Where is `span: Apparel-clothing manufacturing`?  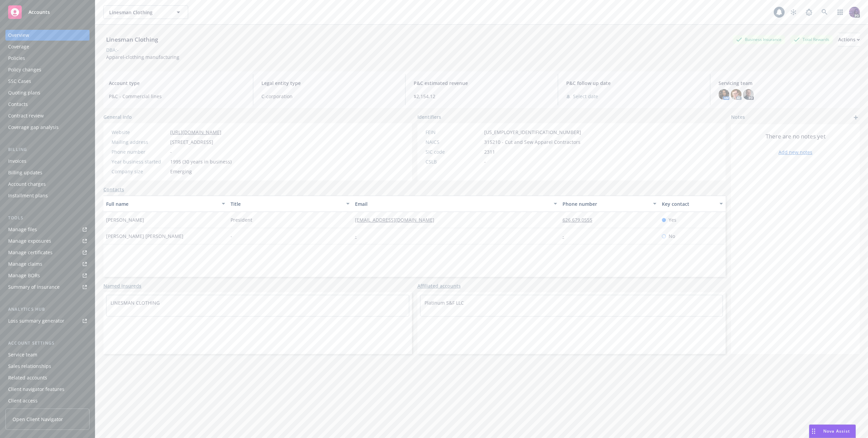 span: Apparel-clothing manufacturing is located at coordinates (143, 57).